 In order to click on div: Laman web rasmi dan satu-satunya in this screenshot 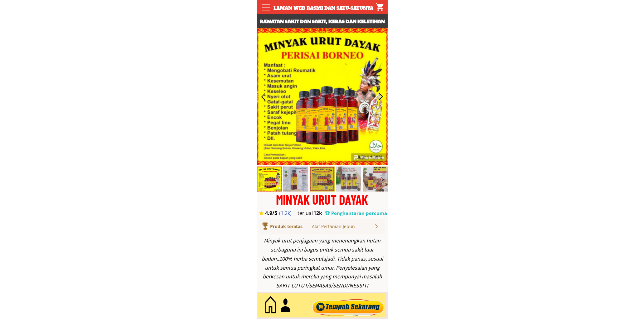, I will do `click(324, 8)`.